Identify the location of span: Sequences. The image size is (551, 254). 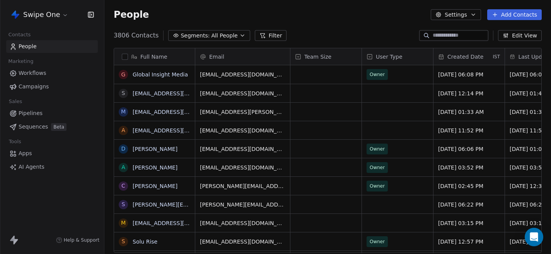
(33, 127).